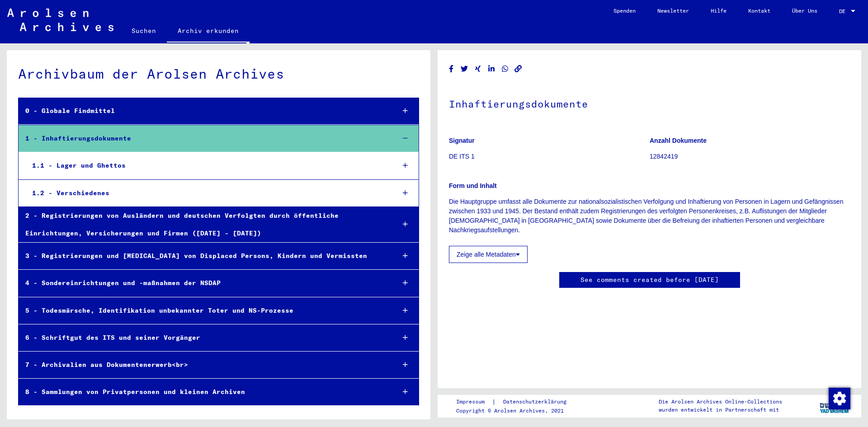  What do you see at coordinates (478, 69) in the screenshot?
I see `button: Share on Xing` at bounding box center [478, 69].